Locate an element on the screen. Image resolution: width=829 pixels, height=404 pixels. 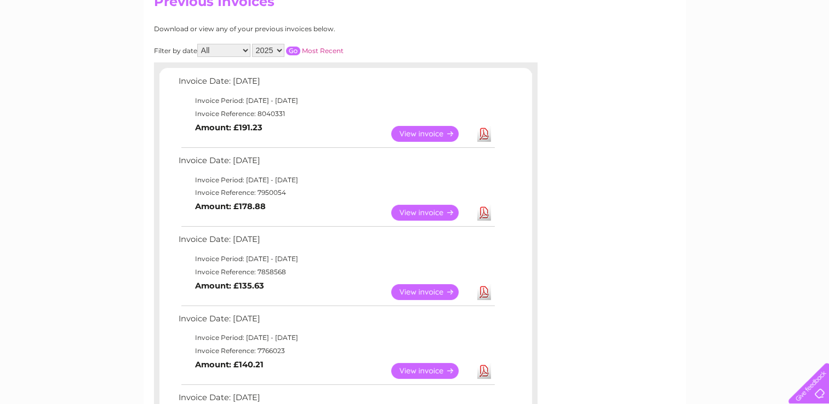
a: Contact is located at coordinates (769, 50).